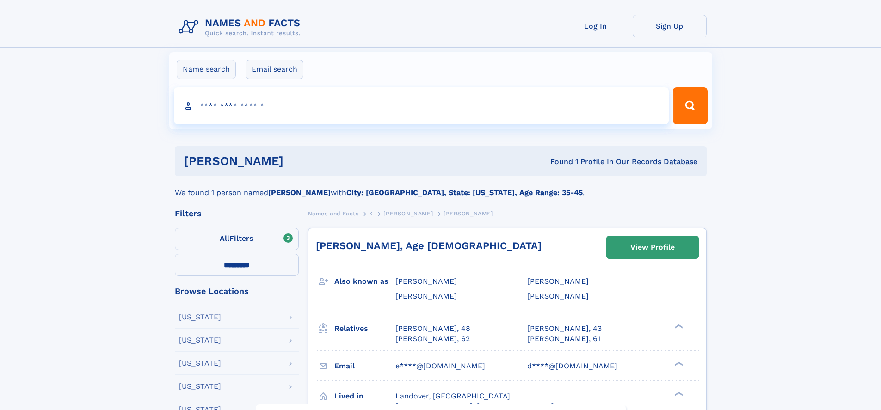 This screenshot has width=881, height=410. I want to click on div: We found 1 person named with ., so click(441, 187).